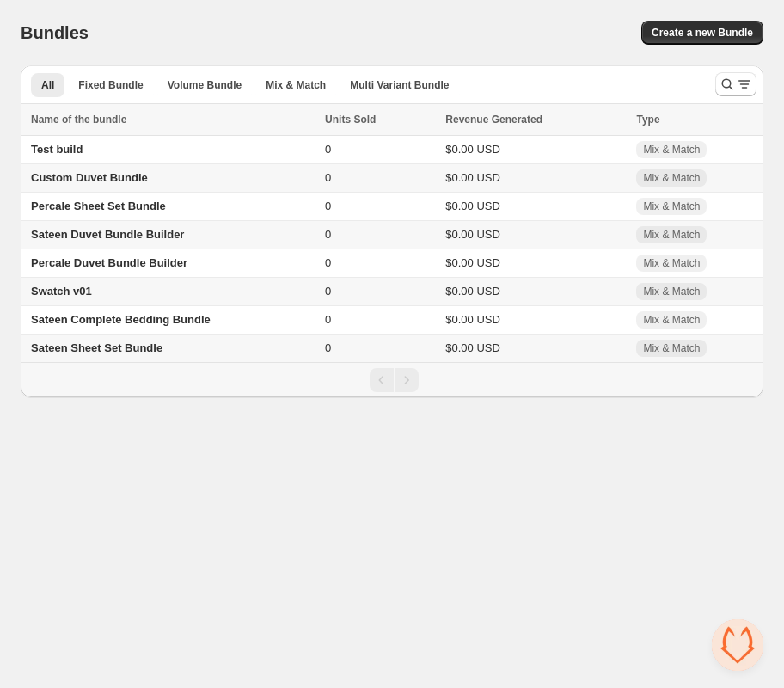  Describe the element at coordinates (54, 33) in the screenshot. I see `h1: Bundles` at that location.